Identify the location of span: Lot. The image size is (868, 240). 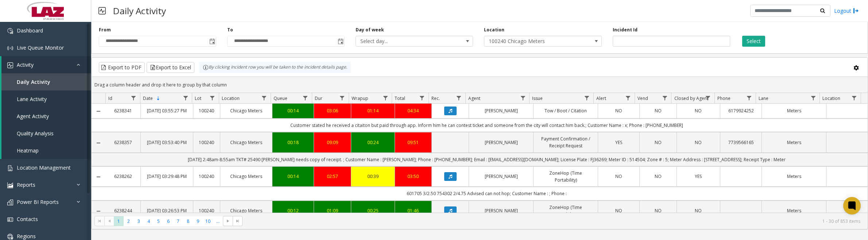
(198, 98).